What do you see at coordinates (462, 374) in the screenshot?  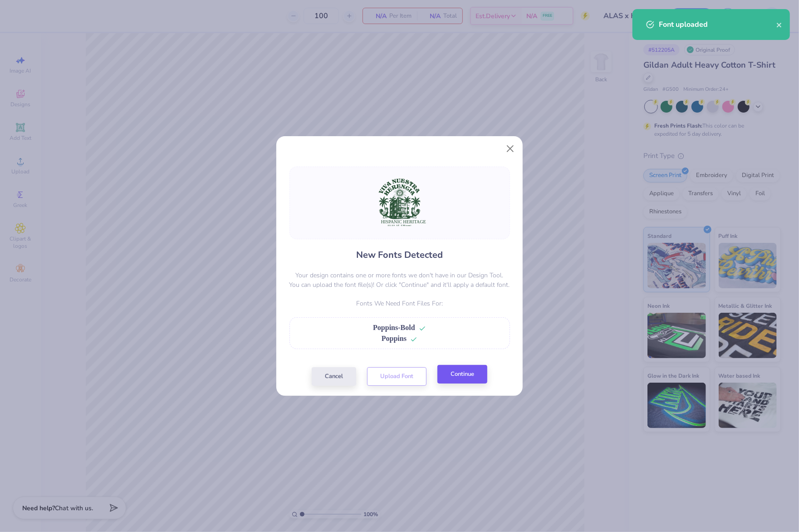 I see `button: Continue` at bounding box center [462, 374].